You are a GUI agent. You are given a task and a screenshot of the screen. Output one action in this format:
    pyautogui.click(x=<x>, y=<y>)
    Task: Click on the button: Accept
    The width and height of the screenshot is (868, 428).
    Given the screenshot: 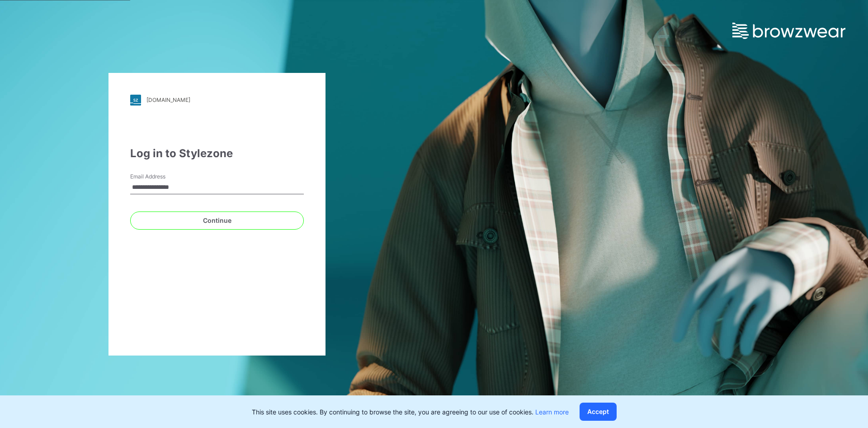 What is the action you would take?
    pyautogui.click(x=598, y=411)
    